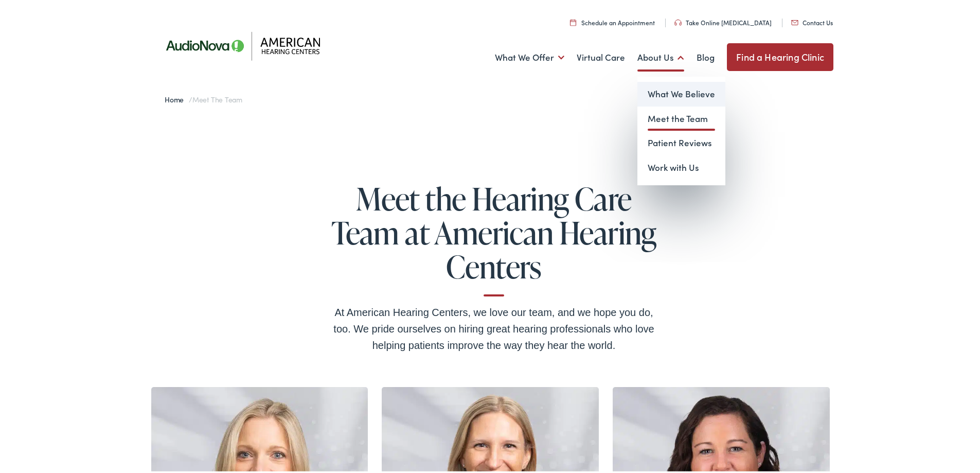 This screenshot has height=473, width=980. Describe the element at coordinates (600, 56) in the screenshot. I see `a: Virtual Care` at that location.